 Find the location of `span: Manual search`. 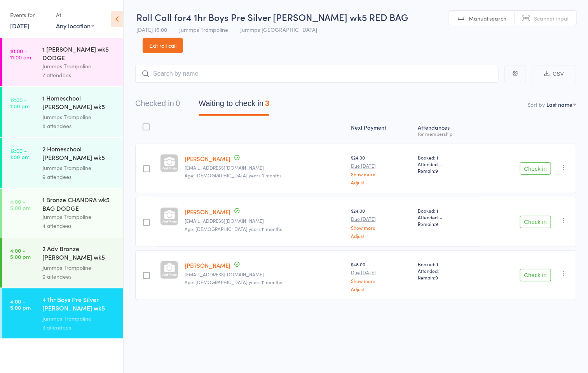

span: Manual search is located at coordinates (487, 18).